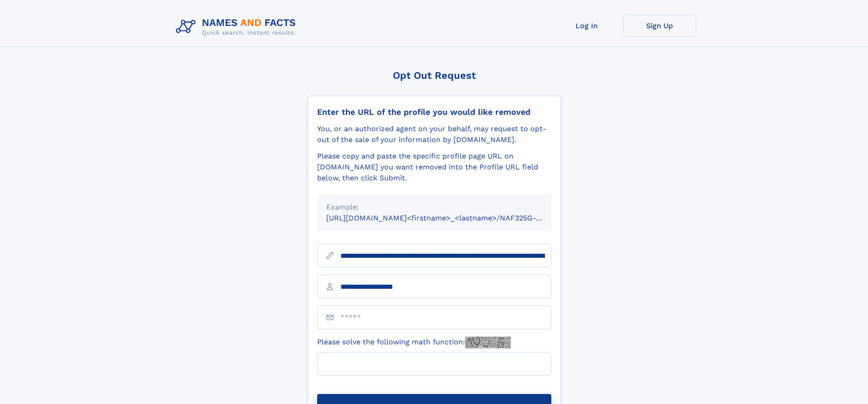 The height and width of the screenshot is (404, 868). What do you see at coordinates (434, 112) in the screenshot?
I see `div: Enter the URL of the profile you would like removed` at bounding box center [434, 112].